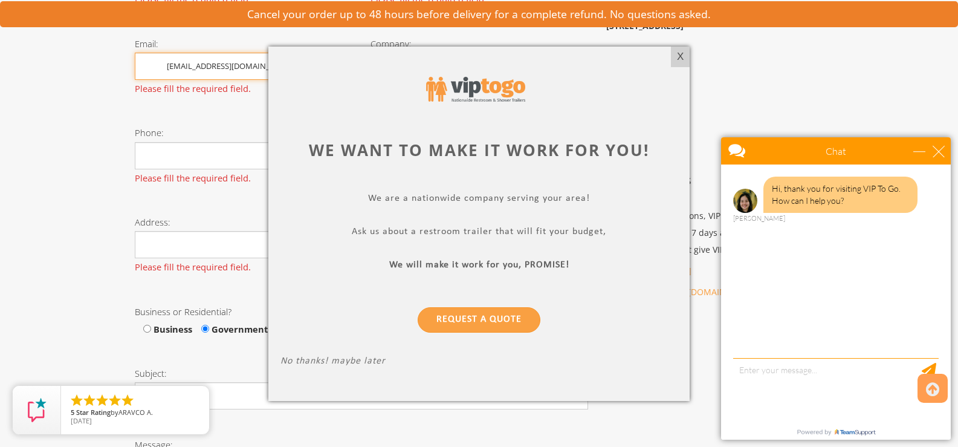  Describe the element at coordinates (479, 149) in the screenshot. I see `div: We want to make it work for you!` at that location.